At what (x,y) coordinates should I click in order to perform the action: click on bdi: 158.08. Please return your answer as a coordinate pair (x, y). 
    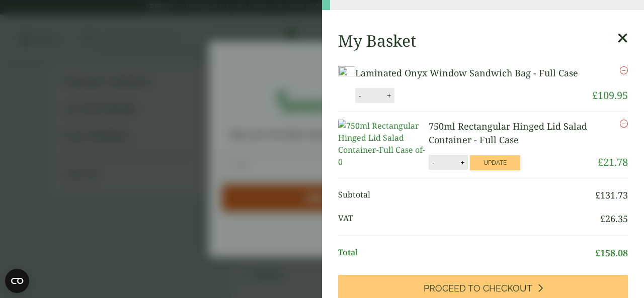
    Looking at the image, I should click on (611, 253).